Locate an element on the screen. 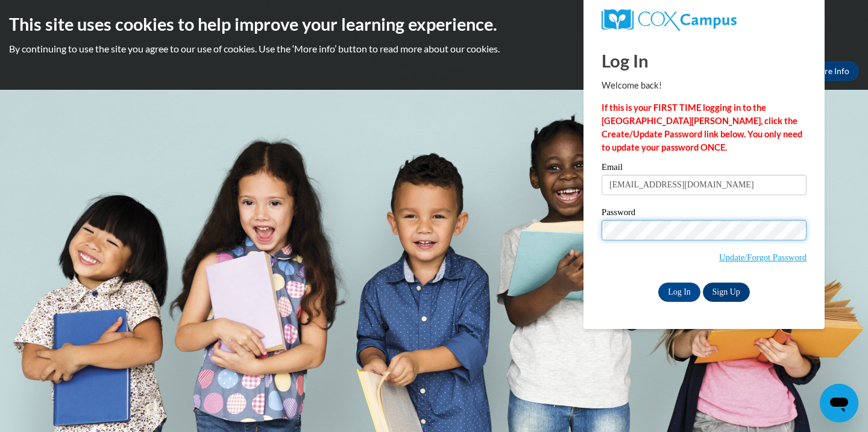 Image resolution: width=868 pixels, height=432 pixels. input: Log In is located at coordinates (679, 292).